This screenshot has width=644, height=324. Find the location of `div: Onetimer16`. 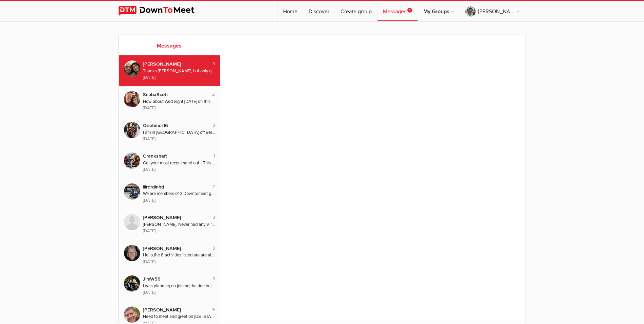

div: Onetimer16 is located at coordinates (174, 126).